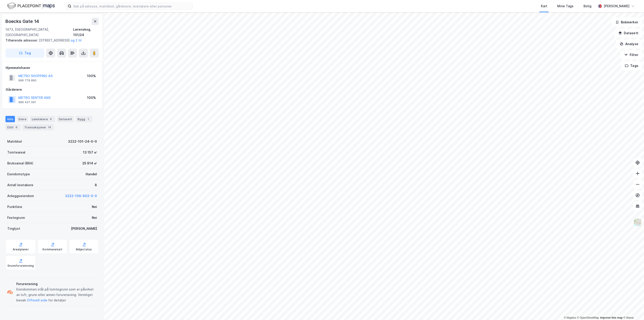 Image resolution: width=644 pixels, height=320 pixels. I want to click on div: Festegrunn, so click(16, 218).